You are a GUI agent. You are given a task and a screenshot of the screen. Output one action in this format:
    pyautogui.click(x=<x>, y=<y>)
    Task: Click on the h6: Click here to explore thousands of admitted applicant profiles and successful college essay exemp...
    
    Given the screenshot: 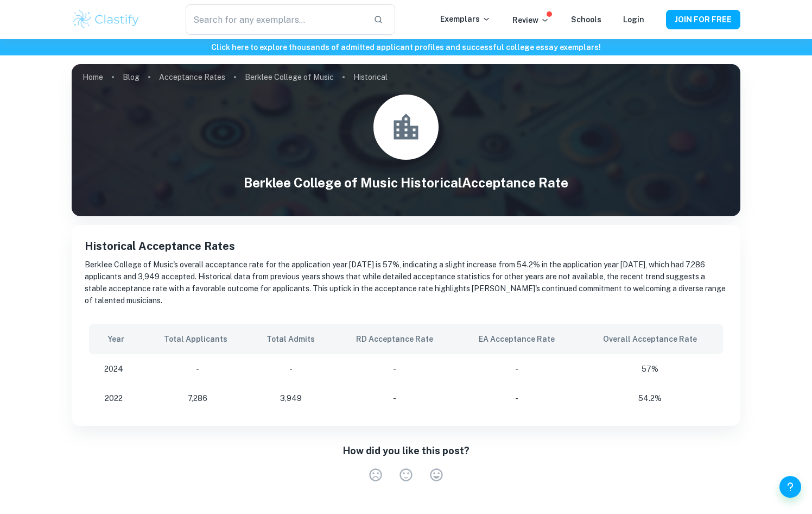 What is the action you would take?
    pyautogui.click(x=406, y=47)
    